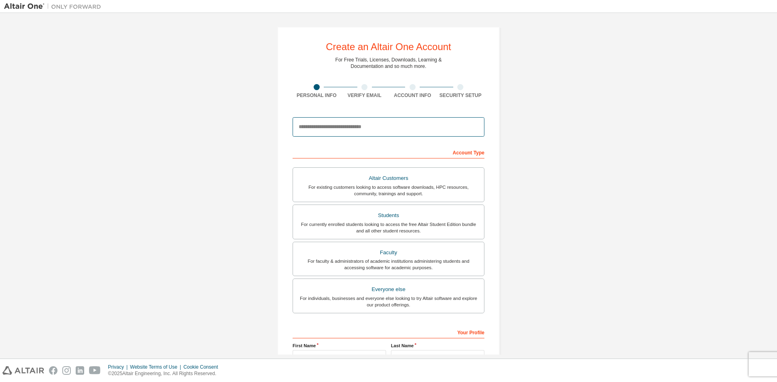 Image resolution: width=777 pixels, height=382 pixels. I want to click on div: Altair Customers, so click(389, 178).